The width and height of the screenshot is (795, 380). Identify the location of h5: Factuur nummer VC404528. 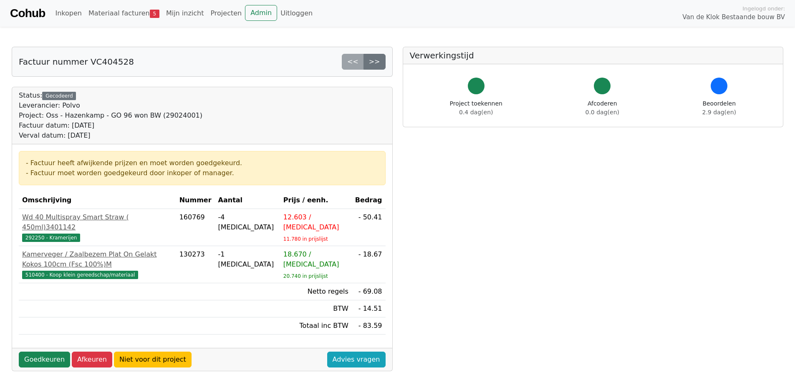
(76, 62).